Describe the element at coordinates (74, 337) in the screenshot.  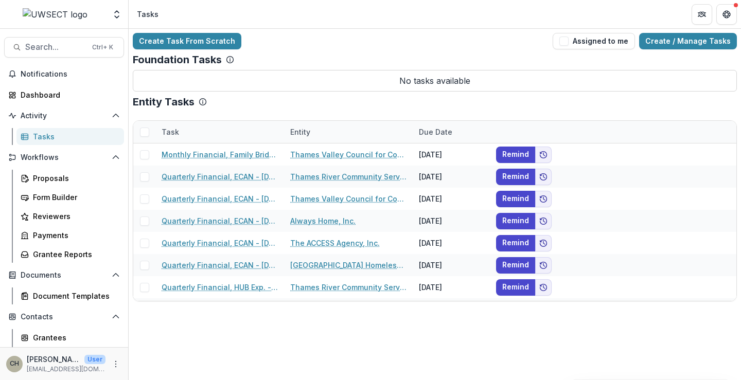
I see `div: Grantees` at that location.